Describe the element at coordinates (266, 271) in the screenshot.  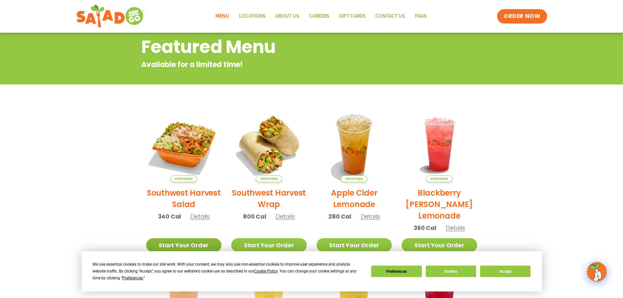
I see `span: Cookie Policy` at that location.